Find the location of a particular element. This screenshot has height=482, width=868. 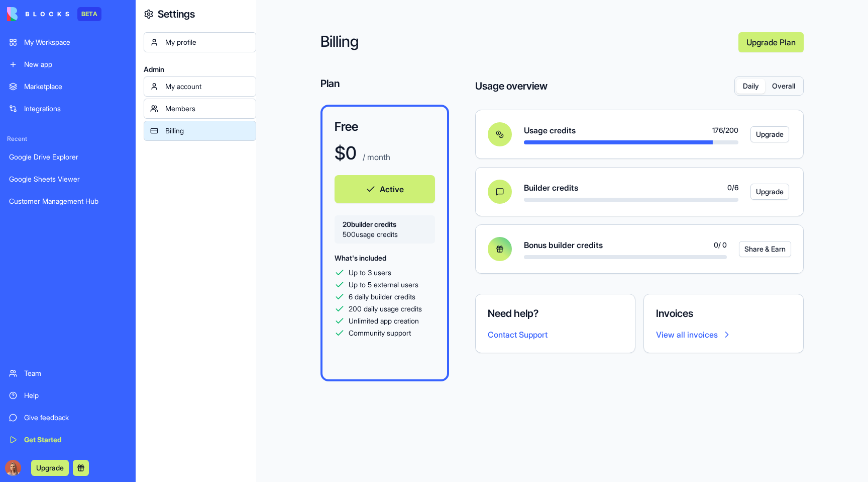

h4: Need help? is located at coordinates (555, 313).